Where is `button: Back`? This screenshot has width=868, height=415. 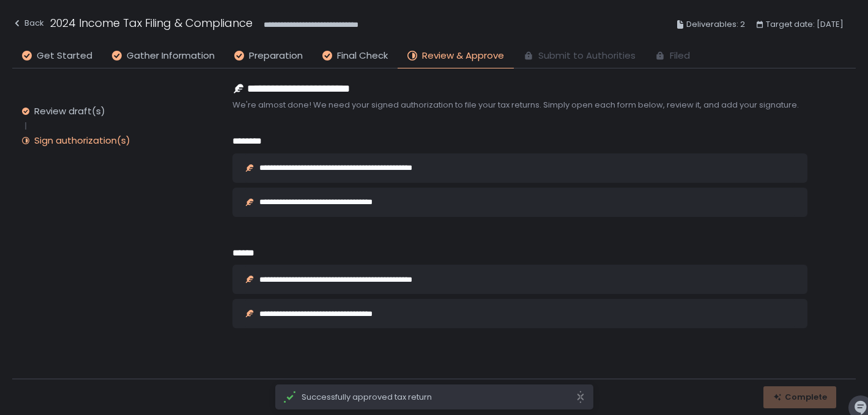 button: Back is located at coordinates (28, 25).